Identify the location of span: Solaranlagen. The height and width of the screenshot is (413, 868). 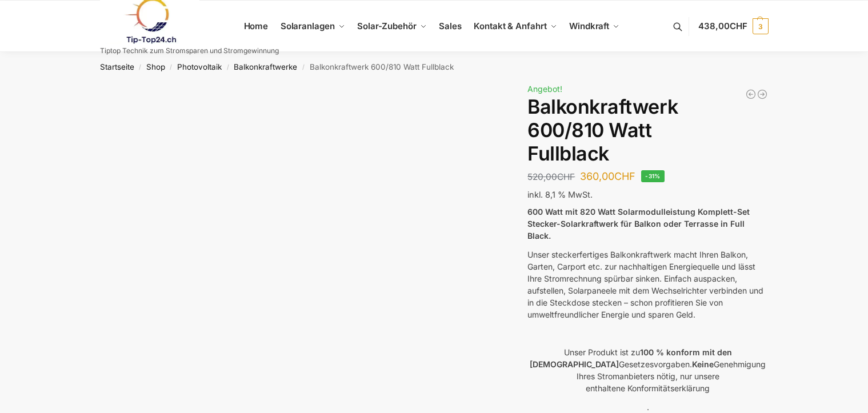
(307, 25).